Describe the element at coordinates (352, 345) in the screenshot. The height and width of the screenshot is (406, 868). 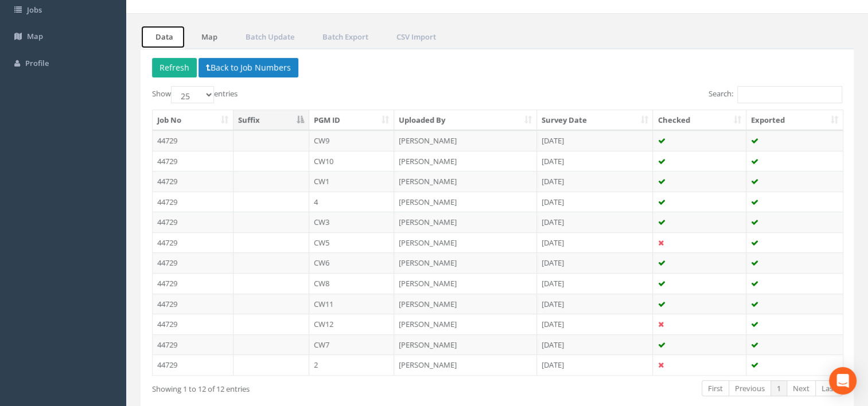
I see `td: CW7` at that location.